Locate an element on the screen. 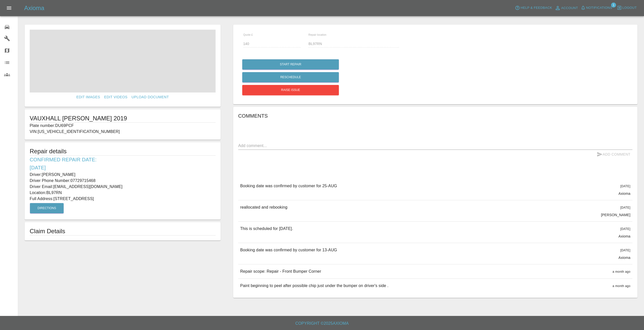 This screenshot has height=330, width=644. button: Reschedule is located at coordinates (290, 77).